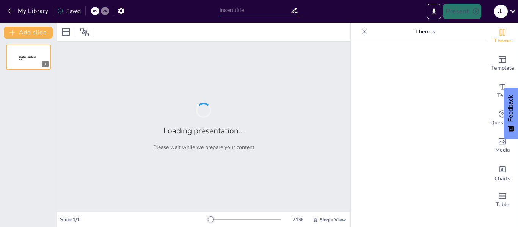  Describe the element at coordinates (503, 41) in the screenshot. I see `span: Theme` at that location.